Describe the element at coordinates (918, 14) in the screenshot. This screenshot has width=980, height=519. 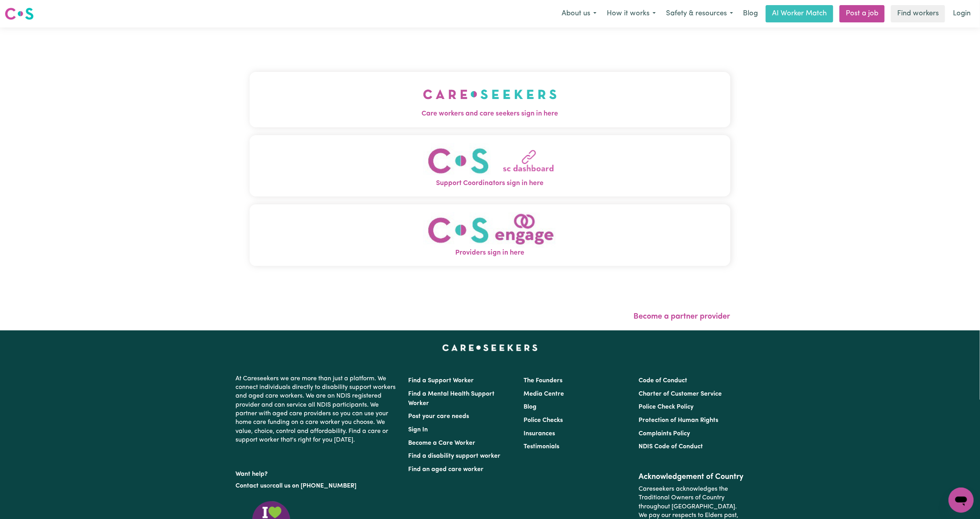
I see `a: Find workers` at that location.